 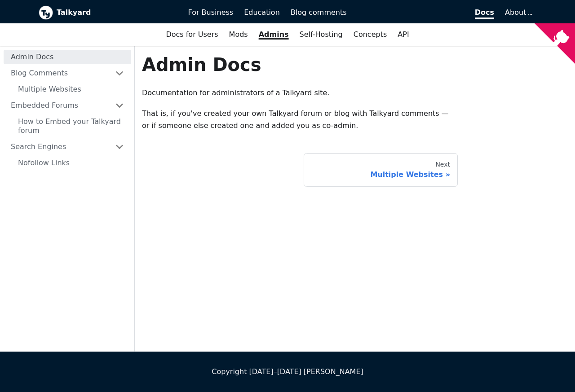 I want to click on span: Education, so click(x=262, y=12).